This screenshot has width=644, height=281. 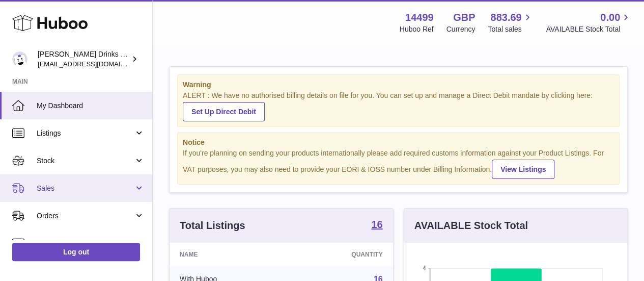 What do you see at coordinates (398, 142) in the screenshot?
I see `strong: Notice` at bounding box center [398, 142].